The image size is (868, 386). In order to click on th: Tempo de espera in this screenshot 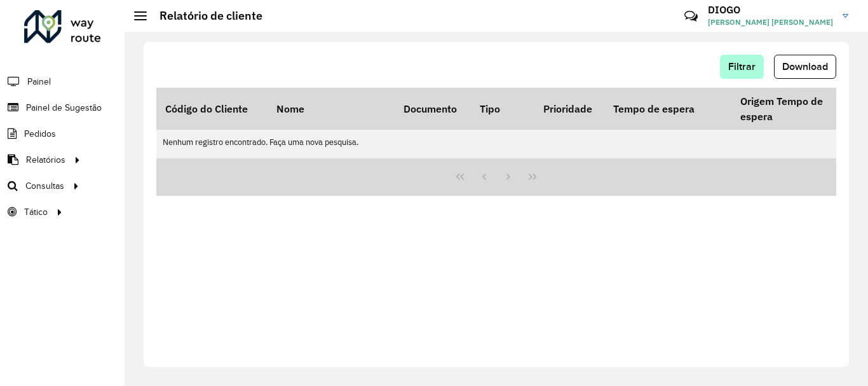, I will do `click(668, 109)`.